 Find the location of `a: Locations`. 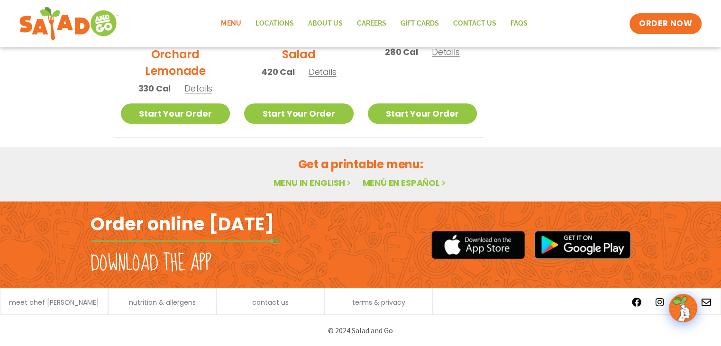

a: Locations is located at coordinates (274, 24).